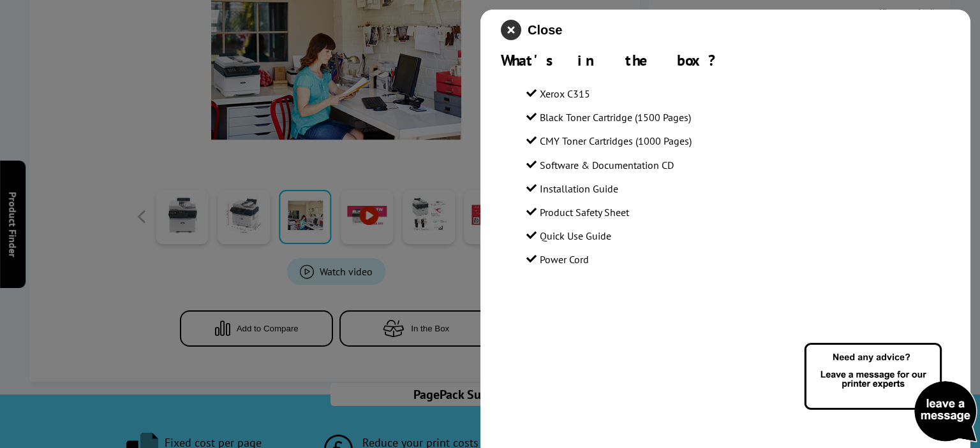 This screenshot has width=980, height=448. What do you see at coordinates (584, 212) in the screenshot?
I see `span: Product Safety Sheet` at bounding box center [584, 212].